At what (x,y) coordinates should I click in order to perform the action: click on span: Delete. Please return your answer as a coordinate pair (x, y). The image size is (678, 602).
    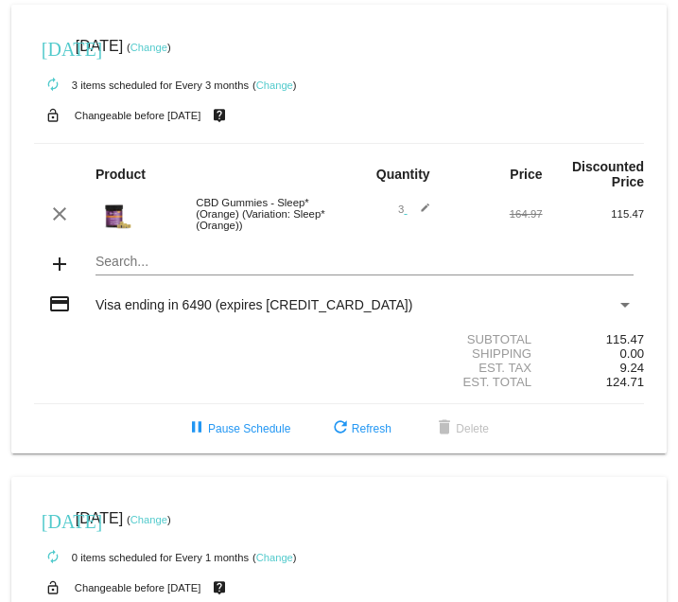
    Looking at the image, I should click on (461, 429).